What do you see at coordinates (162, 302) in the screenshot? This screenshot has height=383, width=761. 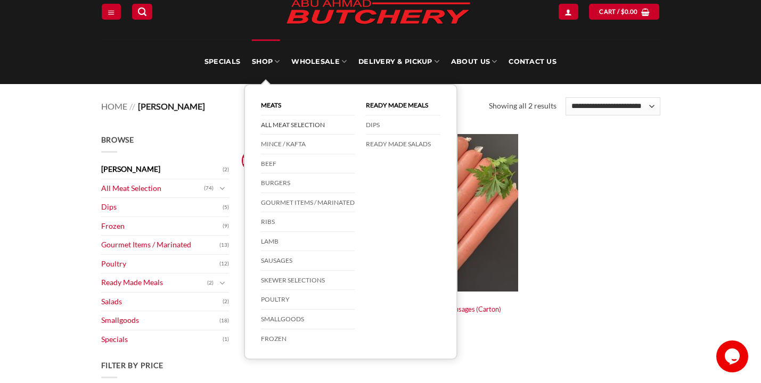 I see `a: Salads` at bounding box center [162, 302].